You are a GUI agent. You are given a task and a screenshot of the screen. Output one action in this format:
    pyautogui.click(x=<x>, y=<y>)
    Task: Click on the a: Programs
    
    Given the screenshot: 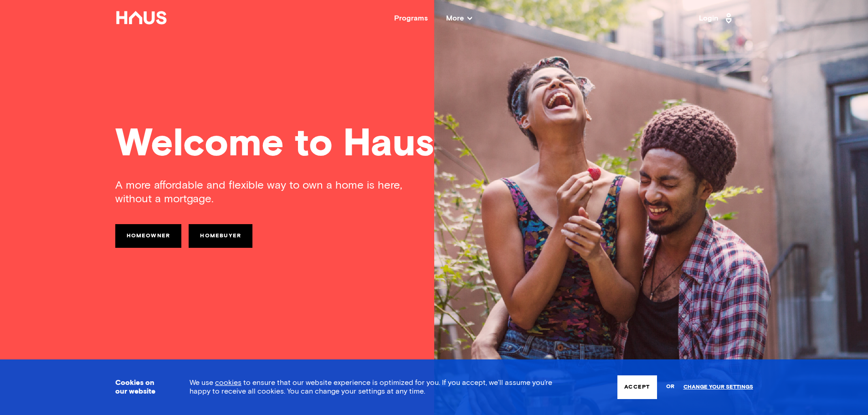 What is the action you would take?
    pyautogui.click(x=411, y=19)
    